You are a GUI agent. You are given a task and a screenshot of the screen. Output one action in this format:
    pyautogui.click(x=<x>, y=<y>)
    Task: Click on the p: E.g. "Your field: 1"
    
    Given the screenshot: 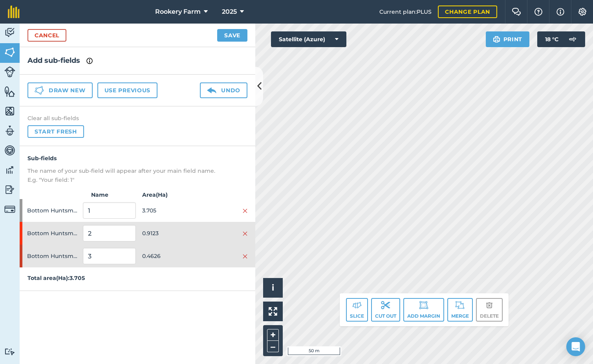 What is the action you would take?
    pyautogui.click(x=138, y=180)
    